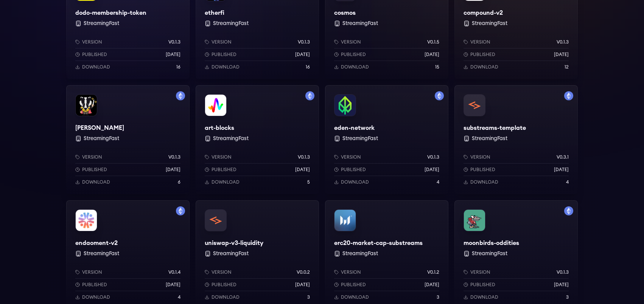  Describe the element at coordinates (433, 272) in the screenshot. I see `p: v0.1.2` at that location.